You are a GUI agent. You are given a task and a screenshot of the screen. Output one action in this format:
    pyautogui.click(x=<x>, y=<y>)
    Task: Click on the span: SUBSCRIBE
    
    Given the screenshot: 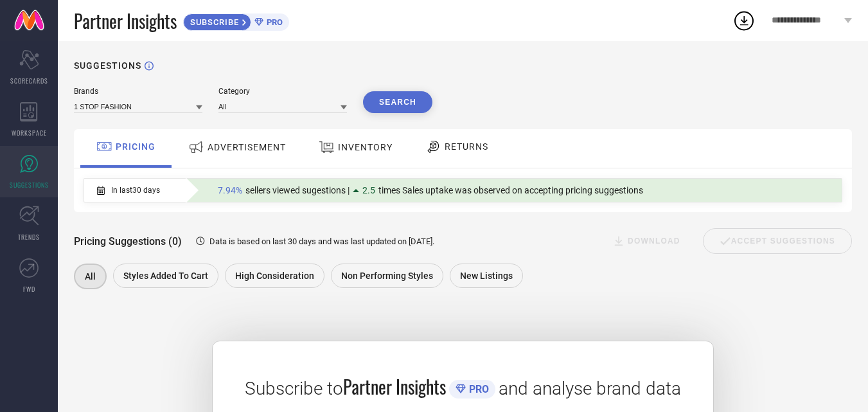 What is the action you would take?
    pyautogui.click(x=212, y=22)
    